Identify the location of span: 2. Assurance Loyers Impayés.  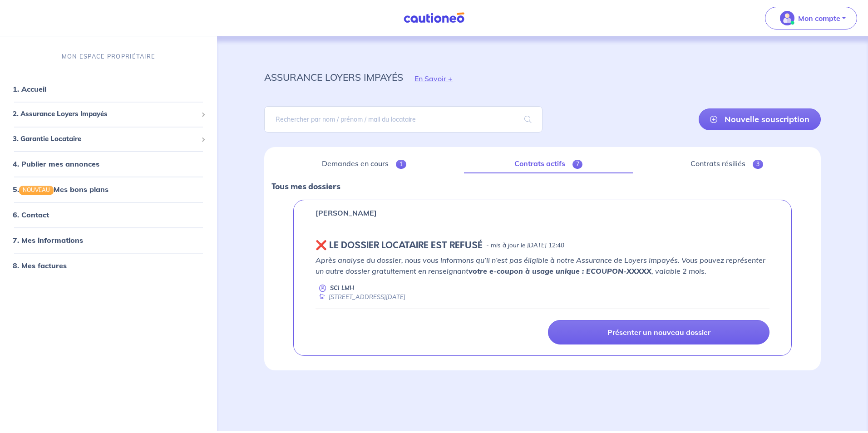
(105, 114).